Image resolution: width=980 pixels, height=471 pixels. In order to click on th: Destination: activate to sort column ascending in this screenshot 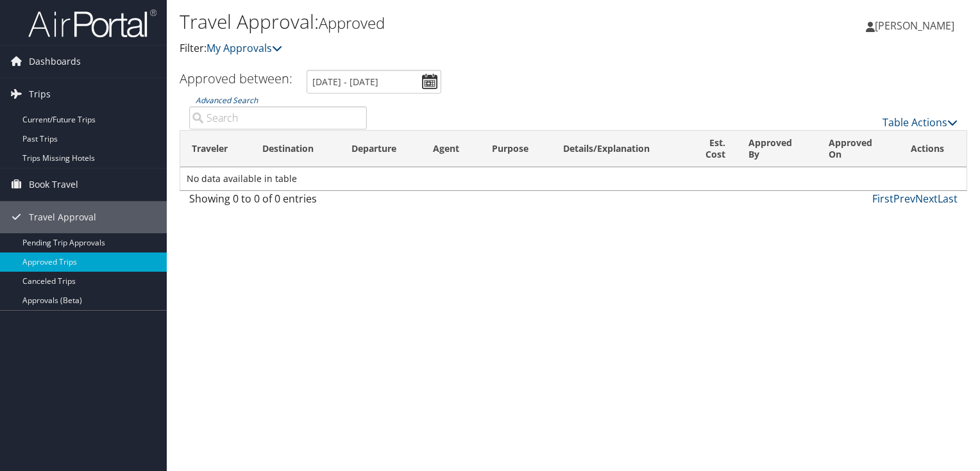, I will do `click(295, 149)`.